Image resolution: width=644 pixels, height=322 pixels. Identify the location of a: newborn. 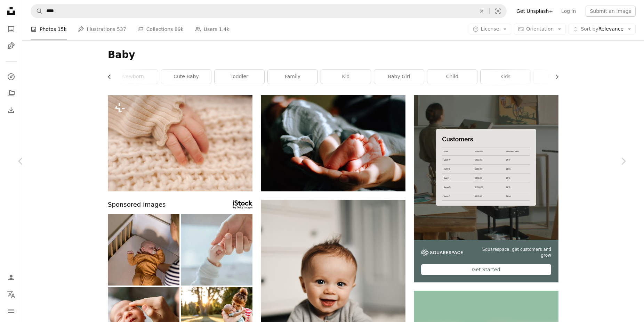
(133, 77).